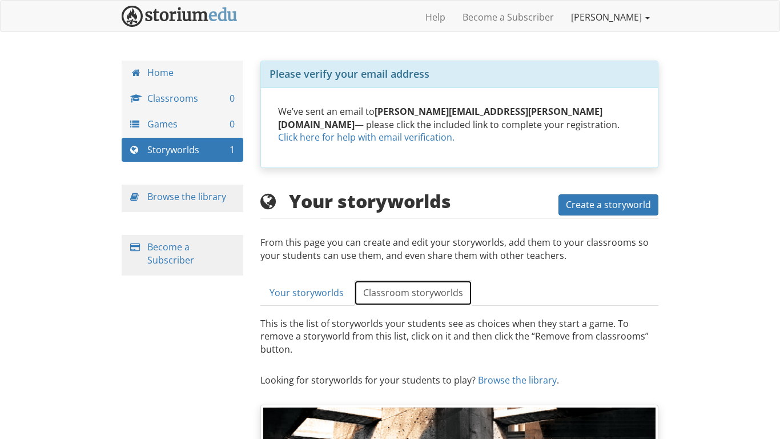  What do you see at coordinates (460, 125) in the screenshot?
I see `p: We’ve sent an email to — please click the included link to complete your registration.` at bounding box center [460, 125].